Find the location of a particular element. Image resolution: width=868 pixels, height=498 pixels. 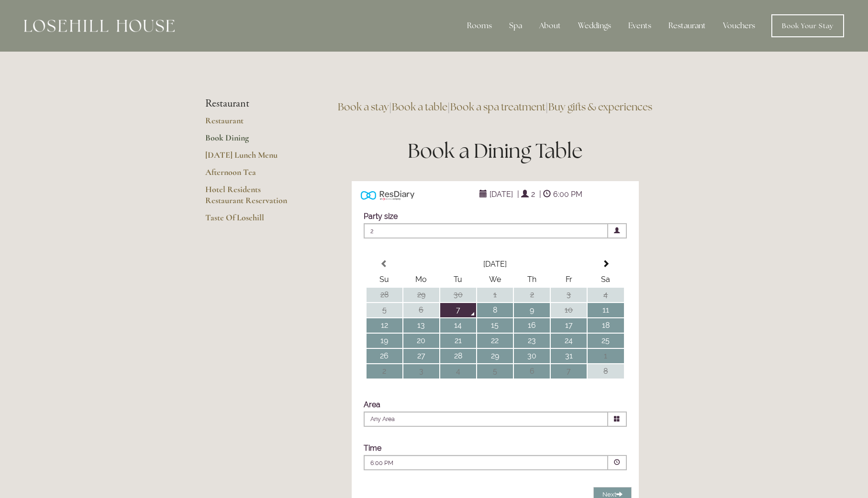

a: Book Dining is located at coordinates (251, 141).